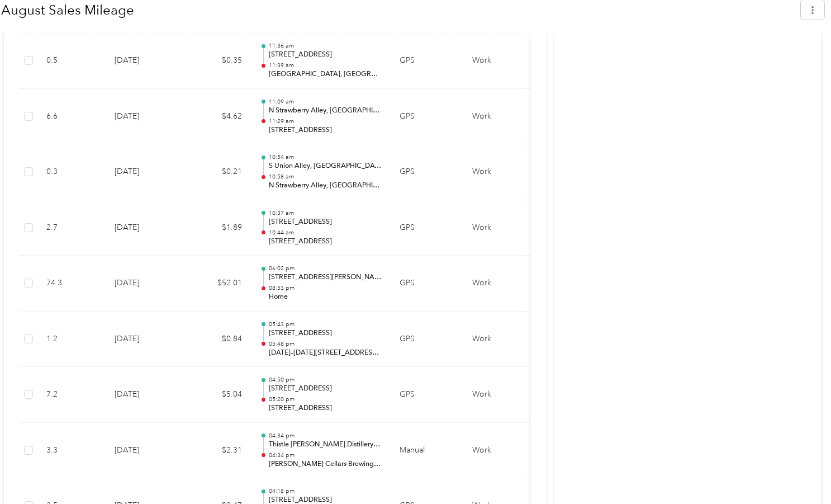 This screenshot has height=504, width=831. What do you see at coordinates (217, 284) in the screenshot?
I see `td: $52.01` at bounding box center [217, 284].